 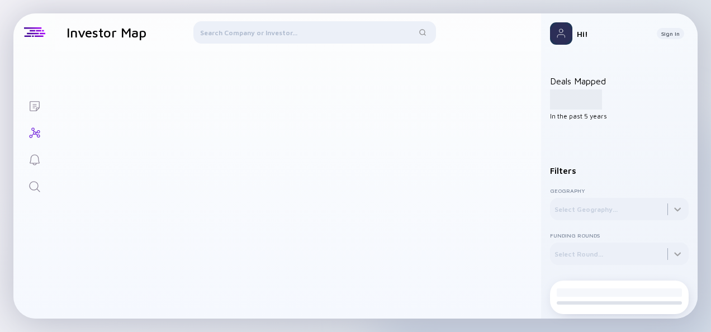 I want to click on a: Lists, so click(x=34, y=105).